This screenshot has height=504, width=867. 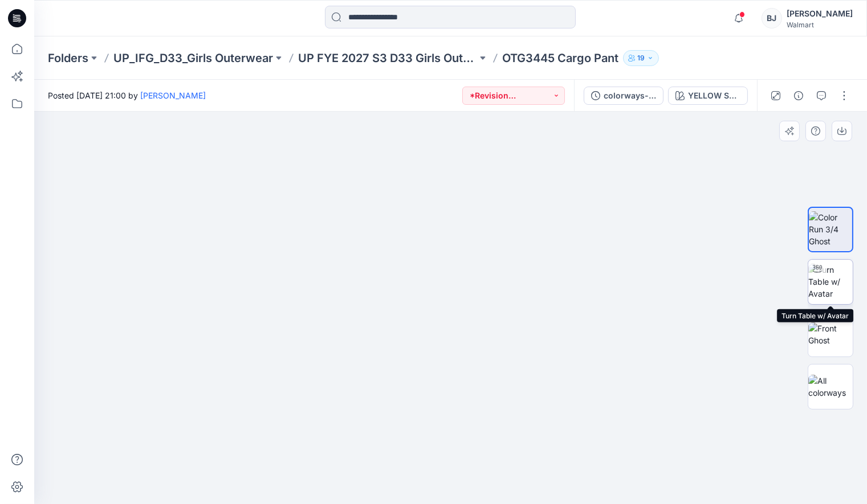 What do you see at coordinates (641, 58) in the screenshot?
I see `p: 19` at bounding box center [641, 58].